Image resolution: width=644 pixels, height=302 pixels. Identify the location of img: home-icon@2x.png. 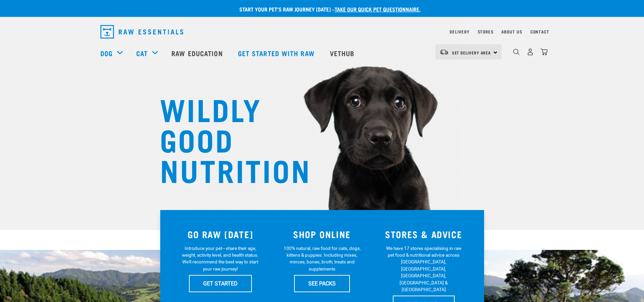
(544, 52).